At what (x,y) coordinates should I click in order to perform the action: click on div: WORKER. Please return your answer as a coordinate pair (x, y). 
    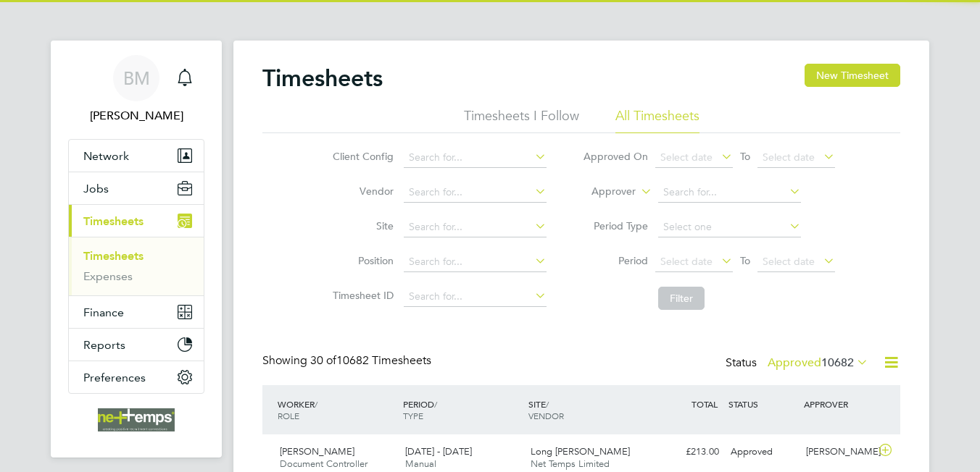
    Looking at the image, I should click on (337, 410).